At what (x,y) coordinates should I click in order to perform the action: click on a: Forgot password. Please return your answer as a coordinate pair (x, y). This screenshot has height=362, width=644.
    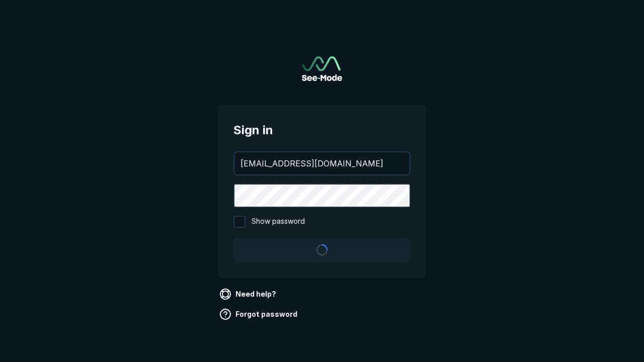
    Looking at the image, I should click on (259, 314).